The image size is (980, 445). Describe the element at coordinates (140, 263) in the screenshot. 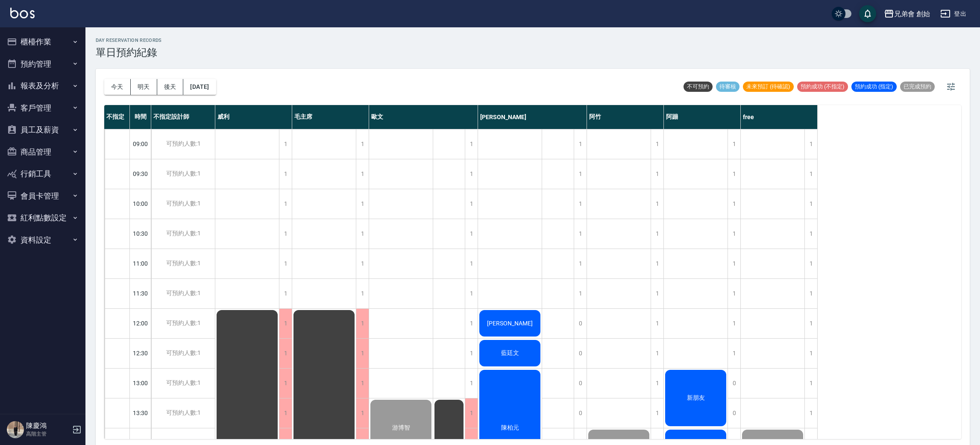

I see `div: 11:00` at that location.